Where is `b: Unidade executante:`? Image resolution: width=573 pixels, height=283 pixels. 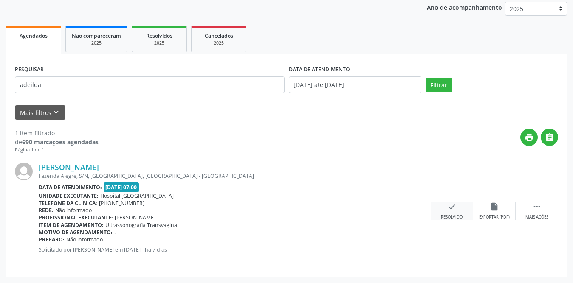 b: Unidade executante: is located at coordinates (68, 196).